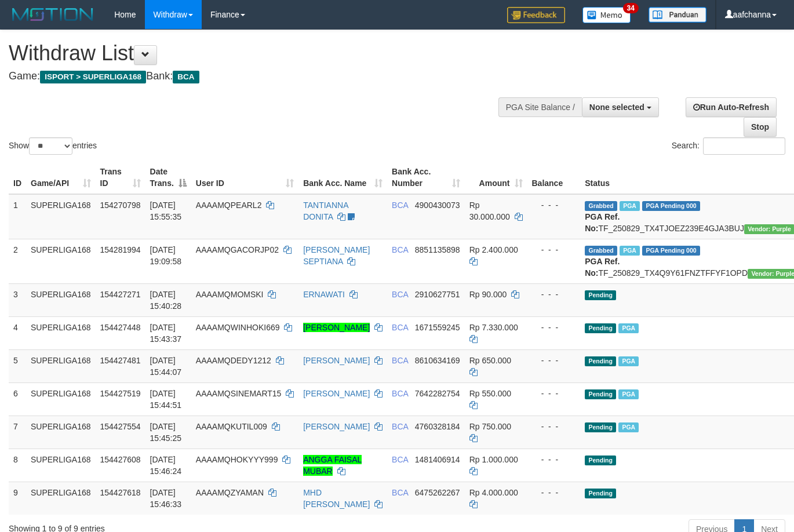 Image resolution: width=794 pixels, height=532 pixels. Describe the element at coordinates (437, 205) in the screenshot. I see `span: Copy 4900430073 to clipboard` at that location.